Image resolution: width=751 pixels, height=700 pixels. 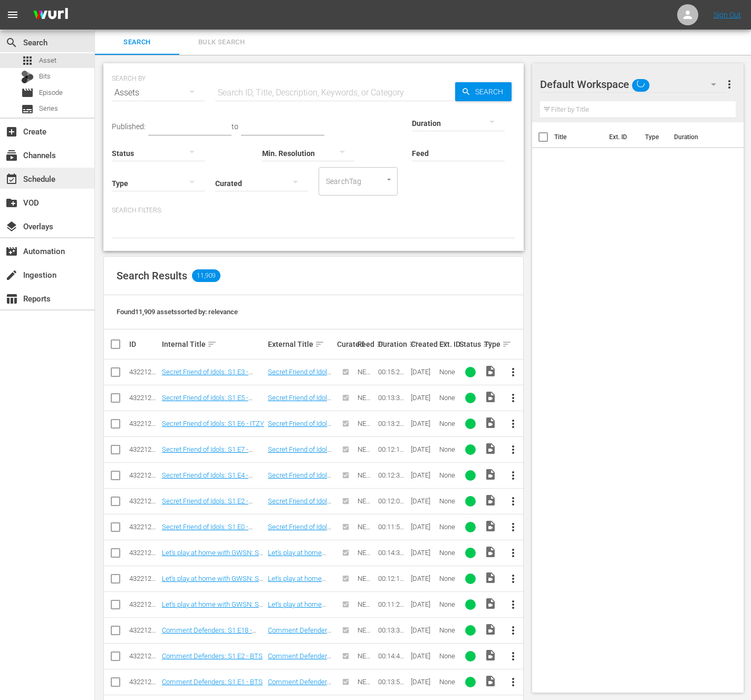 What do you see at coordinates (47, 61) in the screenshot?
I see `span: Asset` at bounding box center [47, 61].